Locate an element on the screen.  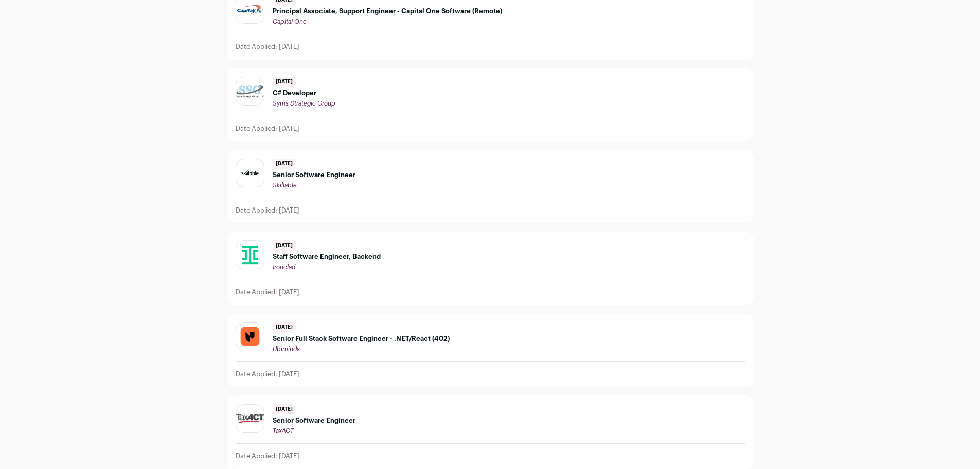
span: Ubiminds is located at coordinates (286, 349).